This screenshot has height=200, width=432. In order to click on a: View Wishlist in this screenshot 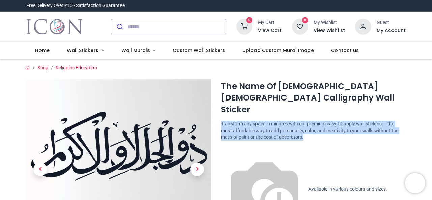, I will do `click(329, 31)`.